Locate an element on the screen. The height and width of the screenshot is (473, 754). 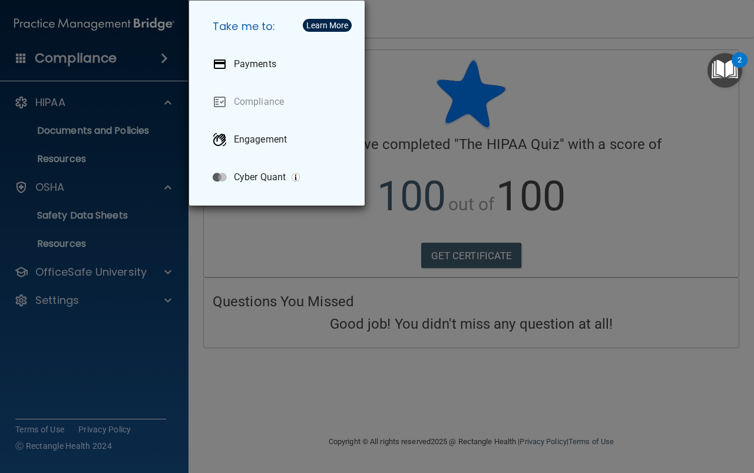
button: Learn More is located at coordinates (327, 25).